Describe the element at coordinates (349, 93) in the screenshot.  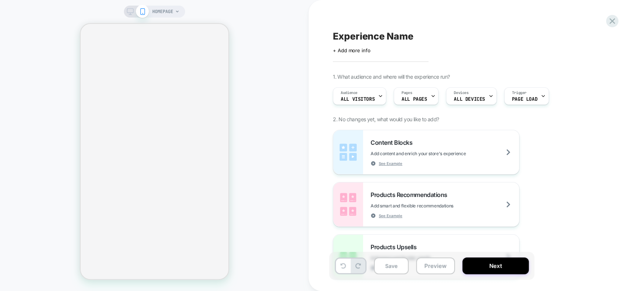
I see `span: Audience` at that location.